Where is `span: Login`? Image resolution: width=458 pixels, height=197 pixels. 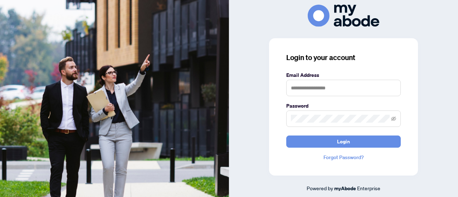 span: Login is located at coordinates (343, 142).